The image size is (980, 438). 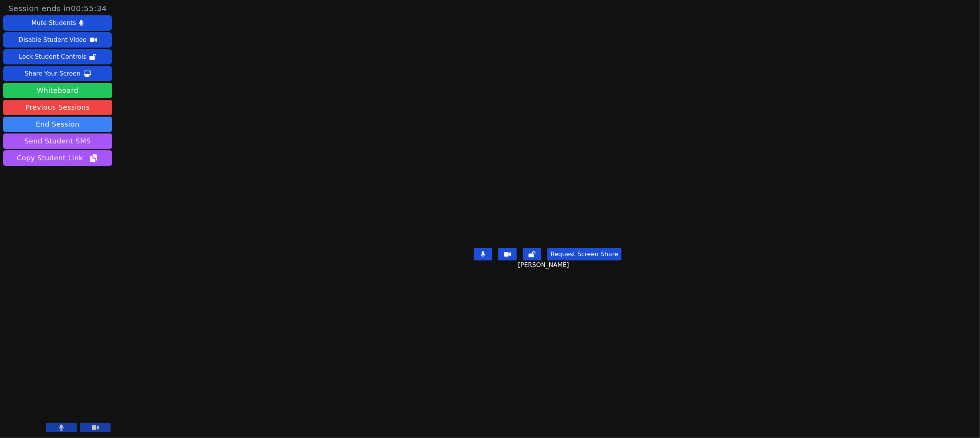 I want to click on button: Send Student SMS, so click(x=58, y=141).